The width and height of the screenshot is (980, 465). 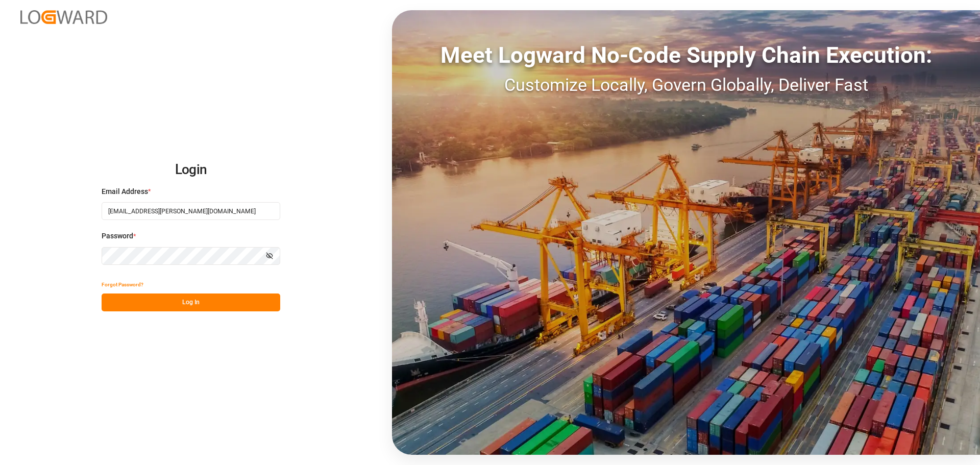 What do you see at coordinates (123, 284) in the screenshot?
I see `button: Forgot Password?` at bounding box center [123, 284].